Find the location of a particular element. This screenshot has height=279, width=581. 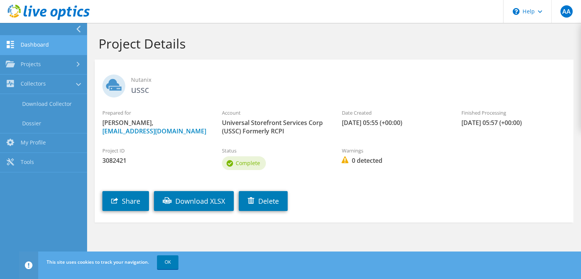

label: Date Created is located at coordinates (393, 113).